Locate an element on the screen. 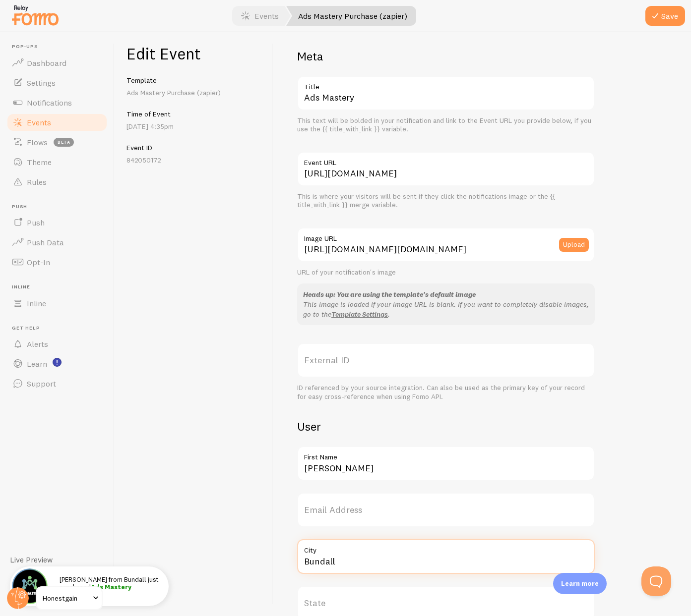 This screenshot has height=616, width=691. a: Push is located at coordinates (57, 223).